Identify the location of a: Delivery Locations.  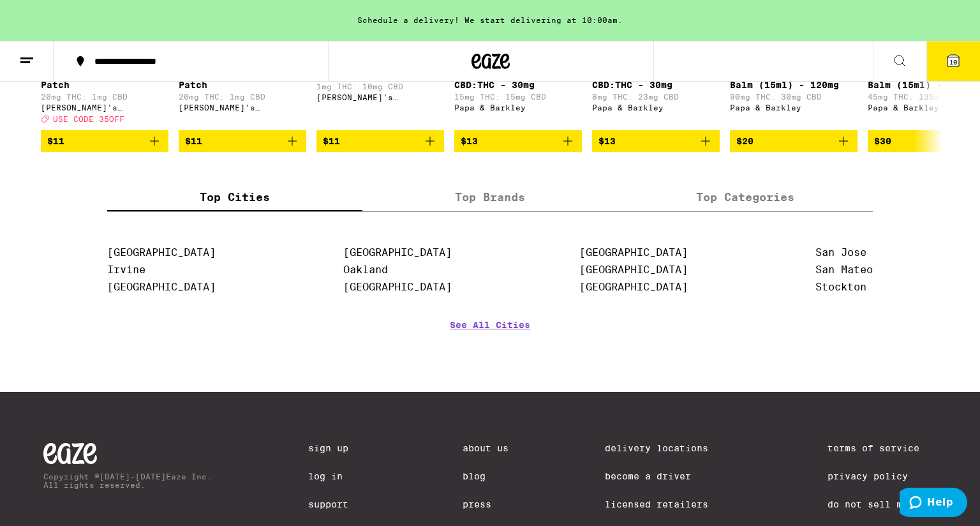
(668, 447).